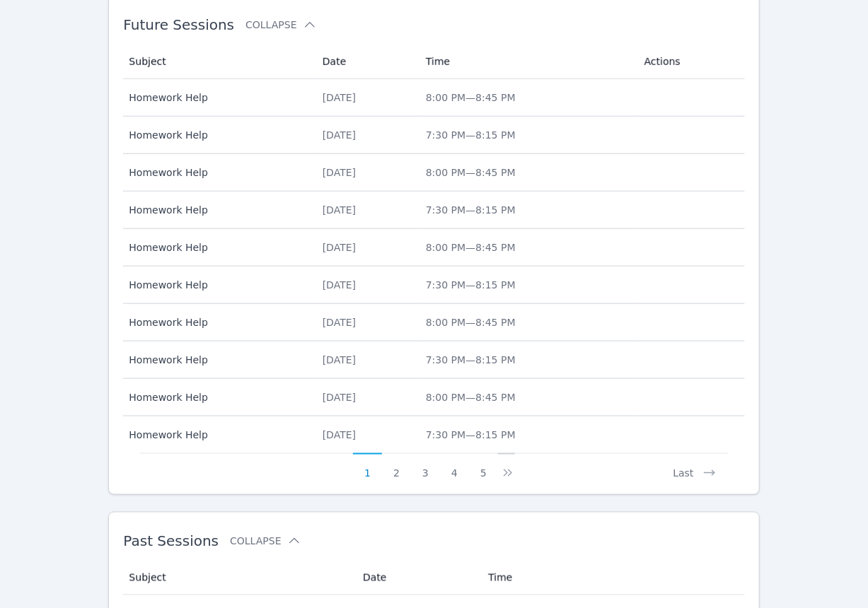 This screenshot has width=868, height=608. Describe the element at coordinates (396, 467) in the screenshot. I see `button: 2` at that location.